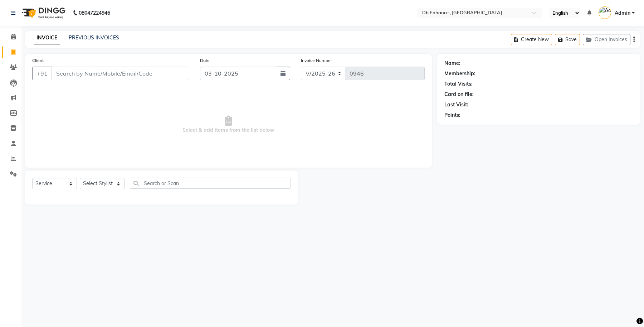 The height and width of the screenshot is (327, 644). Describe the element at coordinates (94, 38) in the screenshot. I see `a: PREVIOUS INVOICES` at that location.